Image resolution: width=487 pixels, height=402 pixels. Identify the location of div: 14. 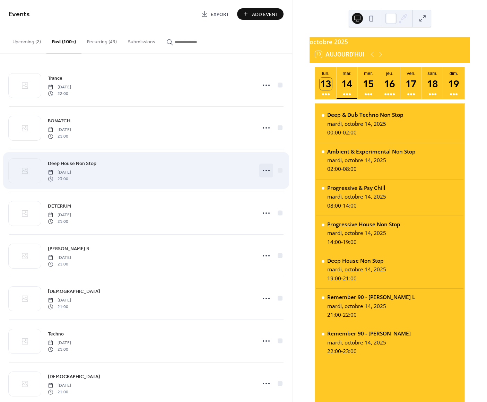
(347, 84).